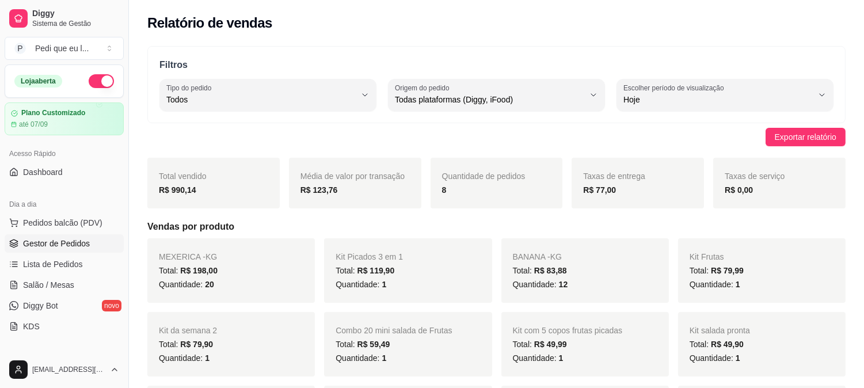  What do you see at coordinates (199, 271) in the screenshot?
I see `span: R$ 198,00` at bounding box center [199, 271].